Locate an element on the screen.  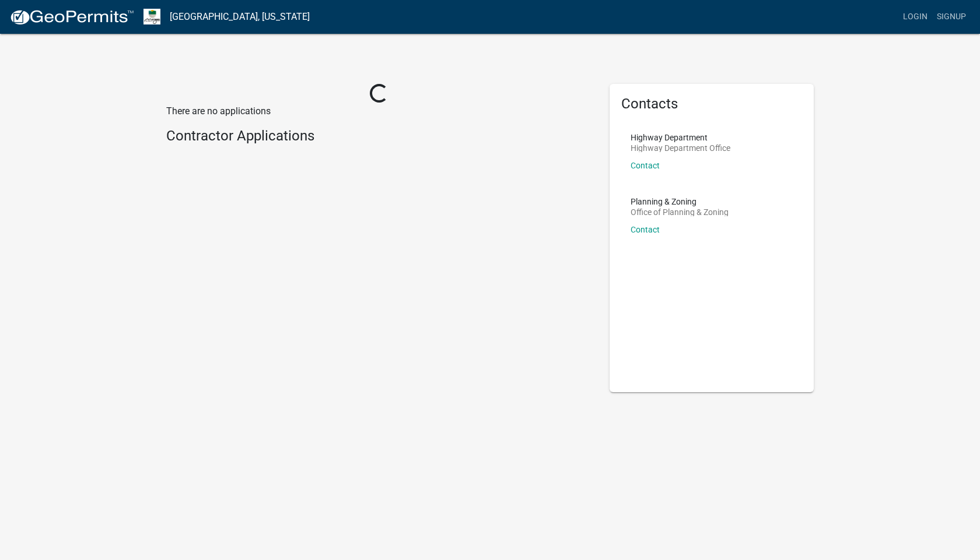
a: Login is located at coordinates (915, 17).